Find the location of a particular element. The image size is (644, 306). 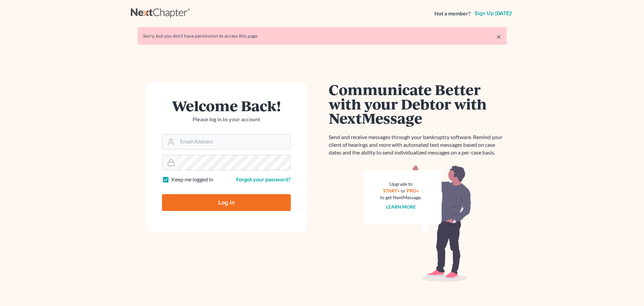

img: nextmessage_bg-59042aed3d76b12b5cd301f8e5b87938c9018125f34e5fa2b7a6b67550977c72.svg is located at coordinates (418, 223).